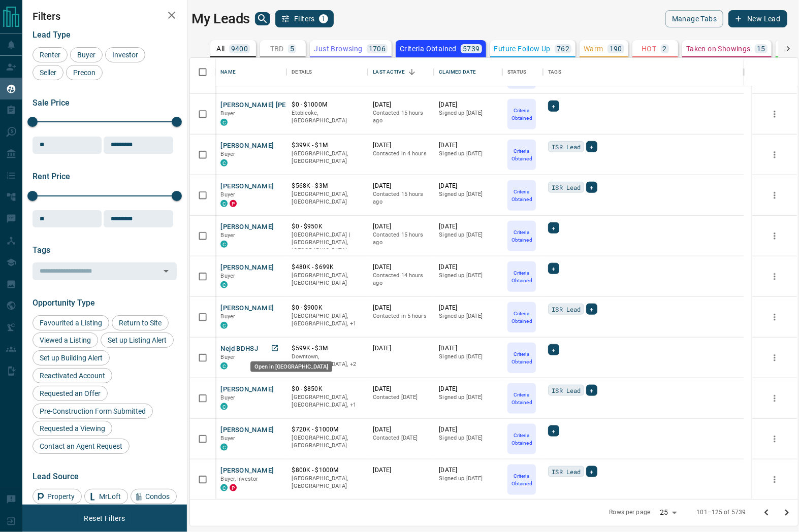 The image size is (799, 532). I want to click on p: 5, so click(292, 49).